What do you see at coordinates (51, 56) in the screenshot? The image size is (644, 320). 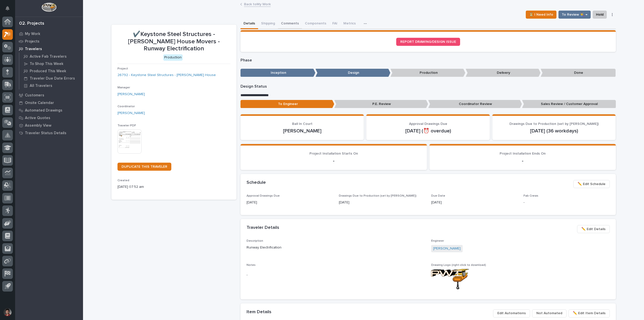 I see `a: Active Fab Travelers` at bounding box center [51, 56].